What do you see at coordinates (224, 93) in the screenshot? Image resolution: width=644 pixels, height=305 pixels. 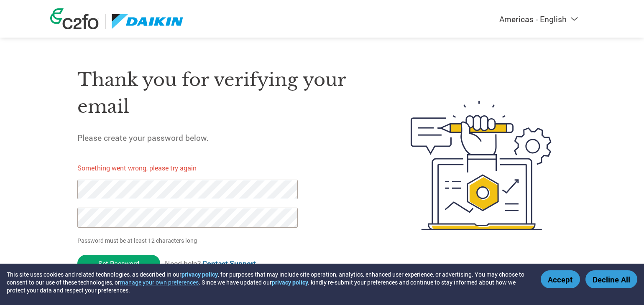 I see `h1: Thank you for verifying your email` at bounding box center [224, 93].